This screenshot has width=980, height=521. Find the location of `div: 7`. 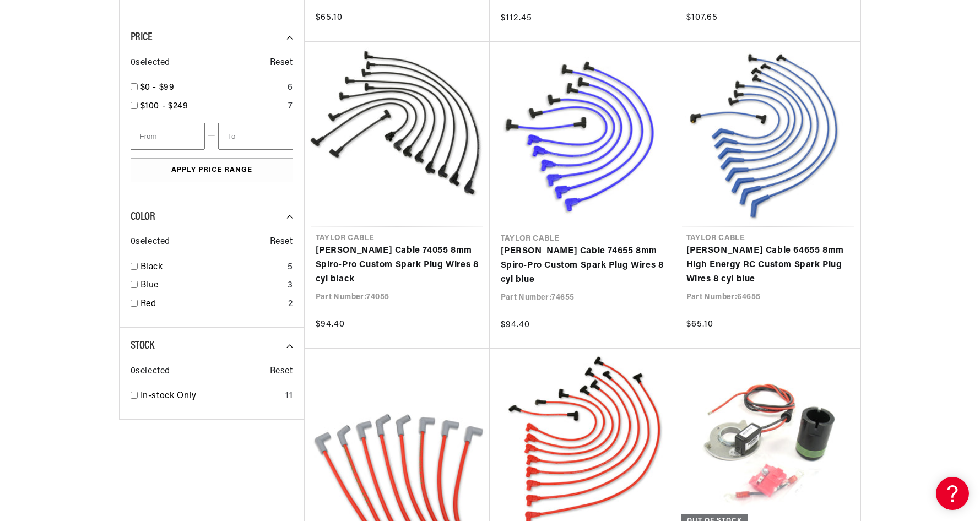

div: 7 is located at coordinates (290, 107).